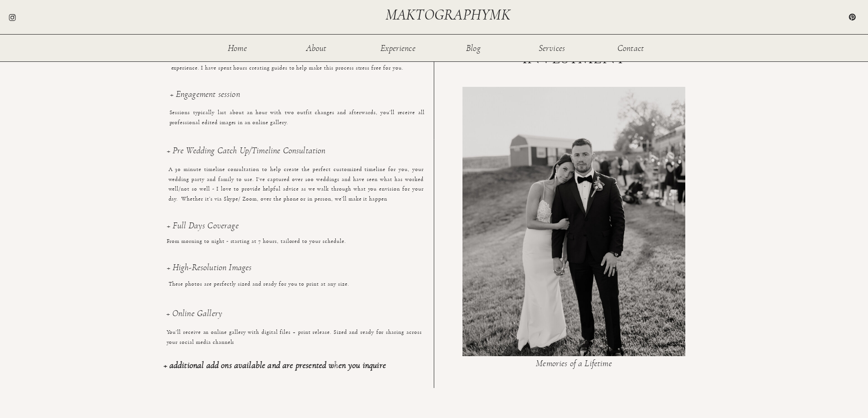  What do you see at coordinates (294, 343) in the screenshot?
I see `p: You'll receive an online gallery with digital files + print release. Sized and ready for sharing ...` at bounding box center [294, 343].